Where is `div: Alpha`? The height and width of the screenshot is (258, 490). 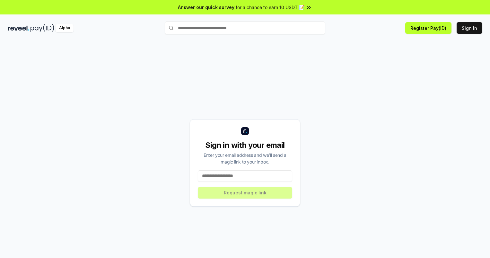
div: Alpha is located at coordinates (65, 28).